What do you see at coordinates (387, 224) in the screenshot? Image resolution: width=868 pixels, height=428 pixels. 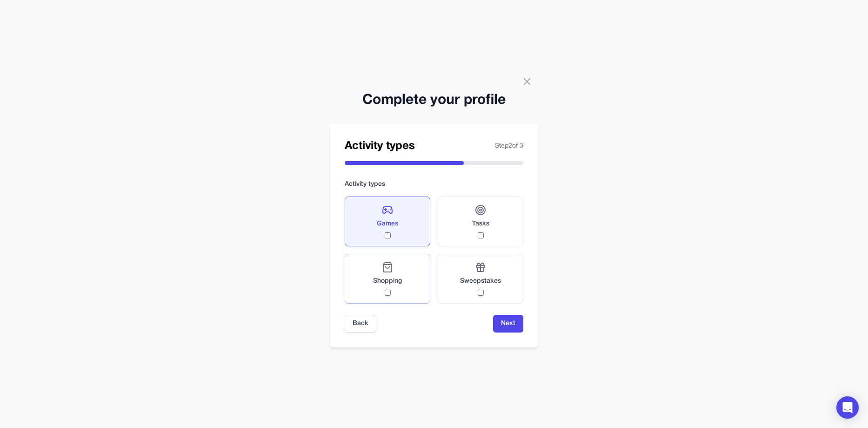 I see `span: Games` at bounding box center [387, 224].